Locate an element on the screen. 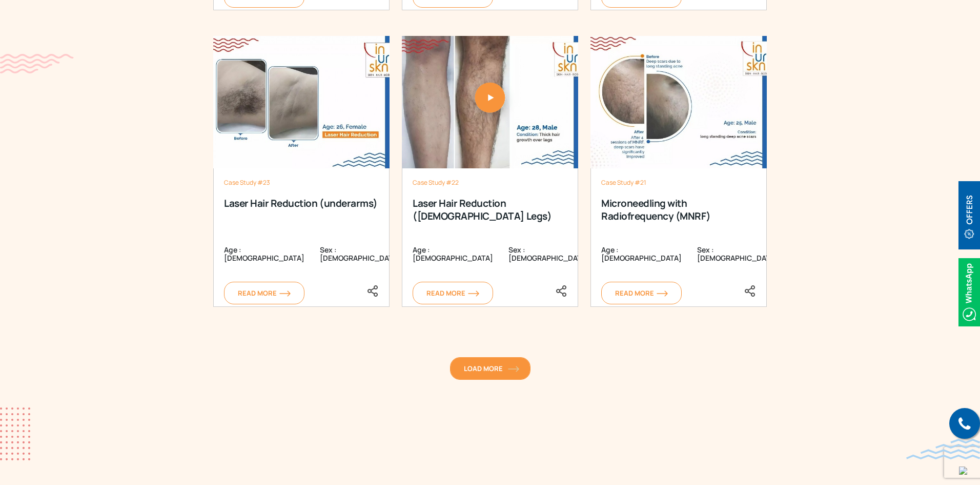 This screenshot has width=980, height=485. div: Case Study #23 is located at coordinates (301, 182).